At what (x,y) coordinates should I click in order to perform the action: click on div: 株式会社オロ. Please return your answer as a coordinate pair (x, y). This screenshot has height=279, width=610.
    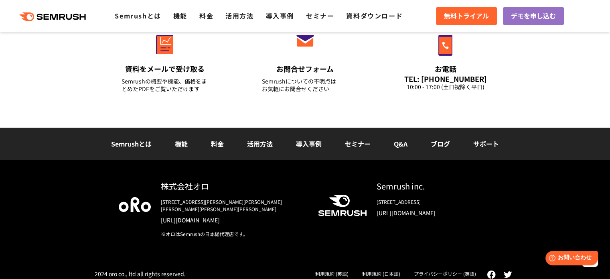
    Looking at the image, I should click on (233, 186).